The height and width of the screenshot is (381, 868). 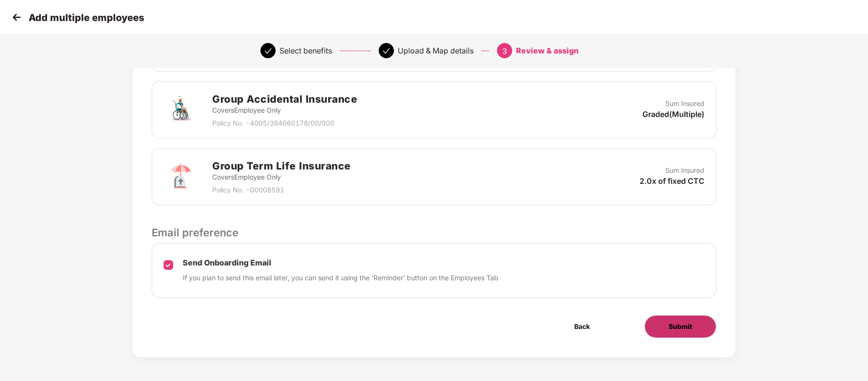 What do you see at coordinates (341, 278) in the screenshot?
I see `p: If you plan to send this email later, you can send it using the ‘Reminder’ button on the Employee...` at bounding box center [341, 278].